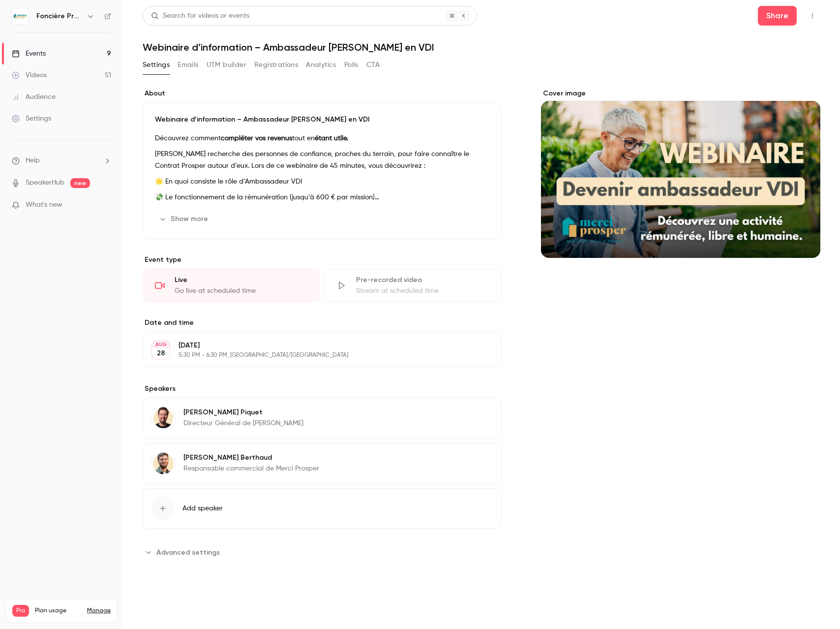  I want to click on img: Vincent Berthaud, so click(163, 464).